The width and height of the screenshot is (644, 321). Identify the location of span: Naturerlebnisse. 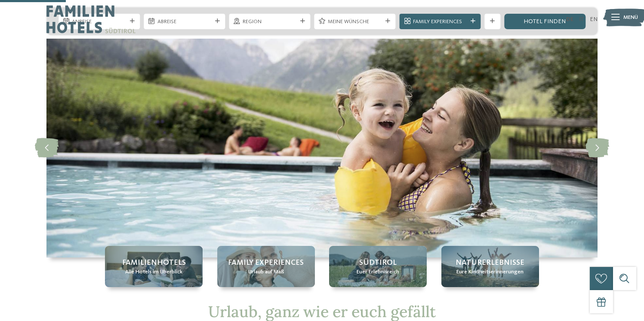
(490, 263).